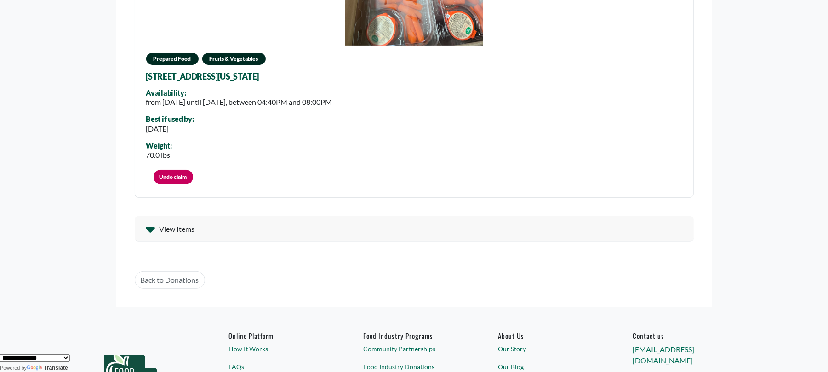 The width and height of the screenshot is (828, 372). What do you see at coordinates (414, 349) in the screenshot?
I see `a: Community Partnerships` at bounding box center [414, 349].